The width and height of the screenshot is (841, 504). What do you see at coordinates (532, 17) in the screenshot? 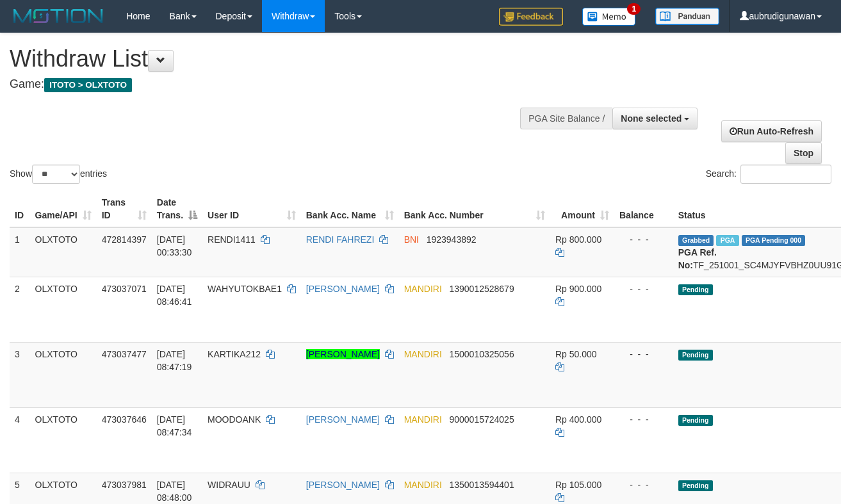
I see `img: Feedback.jpg` at bounding box center [532, 17].